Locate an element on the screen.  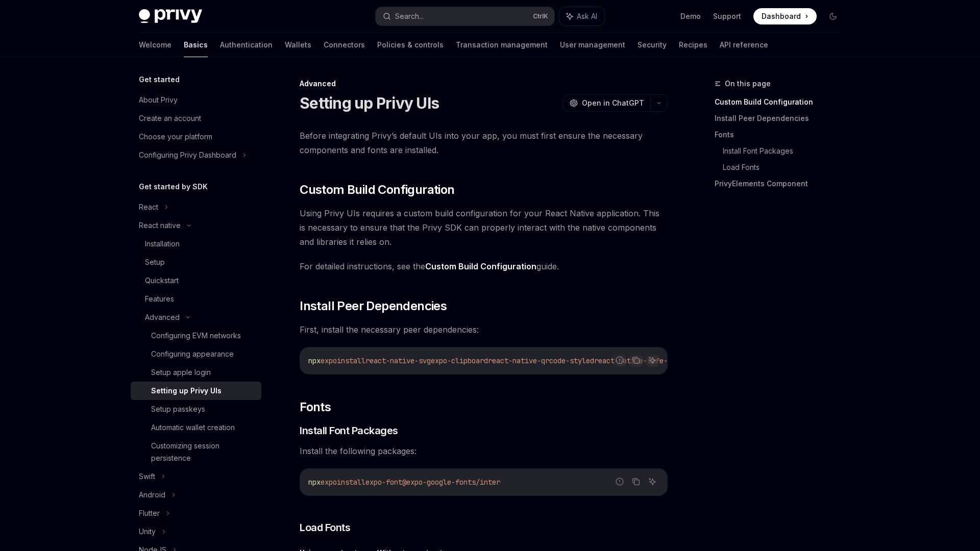
span: Custom Build Configuration is located at coordinates (377, 189).